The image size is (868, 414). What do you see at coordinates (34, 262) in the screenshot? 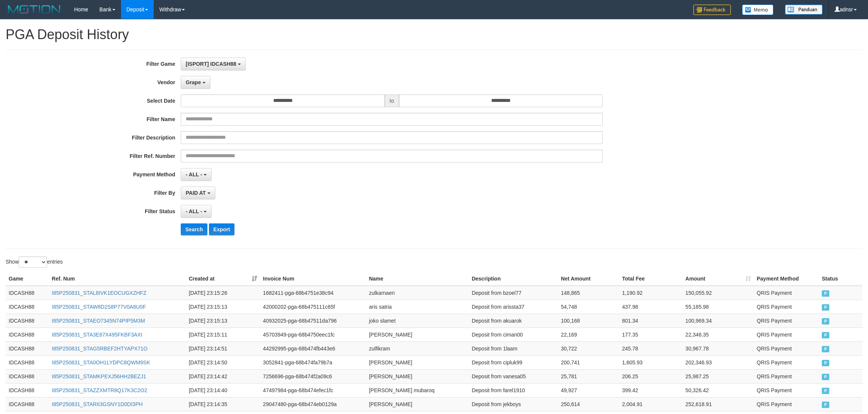
I see `label: Show entries` at bounding box center [34, 262].